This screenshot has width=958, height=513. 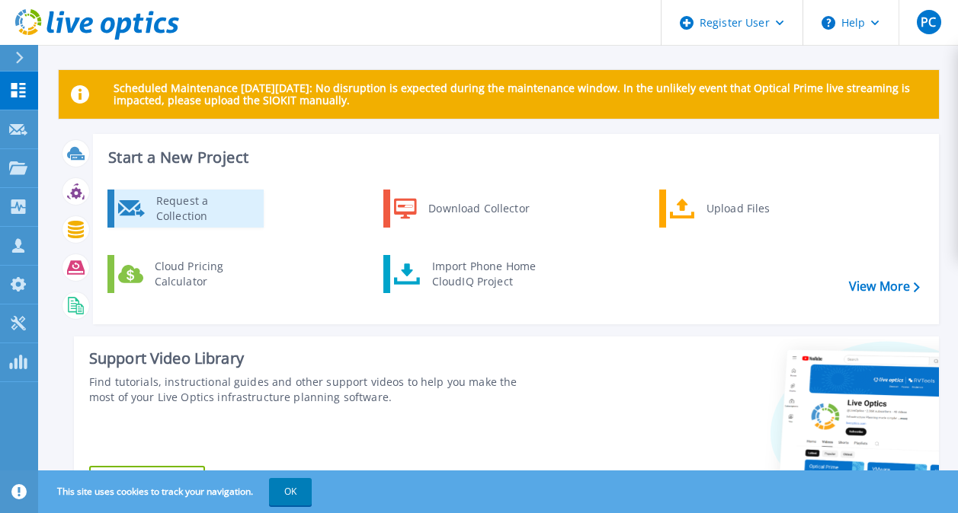 What do you see at coordinates (185, 274) in the screenshot?
I see `a: Cloud Pricing Calculator` at bounding box center [185, 274].